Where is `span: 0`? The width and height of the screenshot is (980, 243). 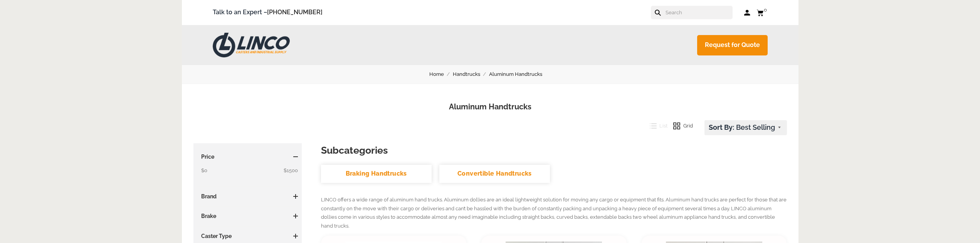 span: 0 is located at coordinates (766, 10).